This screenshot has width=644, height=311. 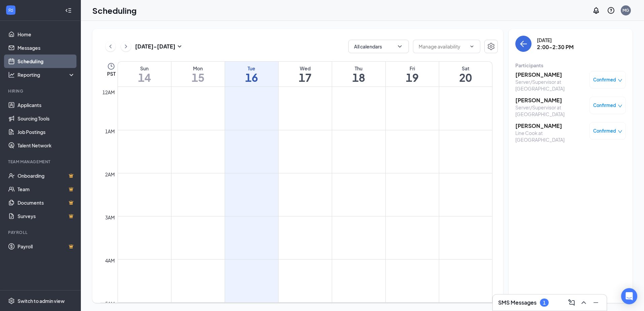 What do you see at coordinates (110, 217) in the screenshot?
I see `div: 3am` at bounding box center [110, 217].